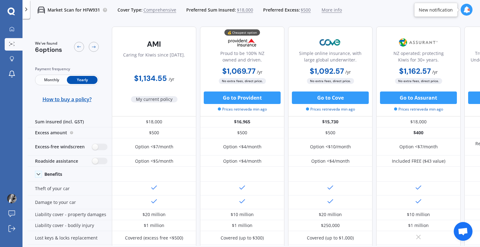 This screenshot has height=247, width=480. I want to click on img: Cove.webp, so click(330, 42).